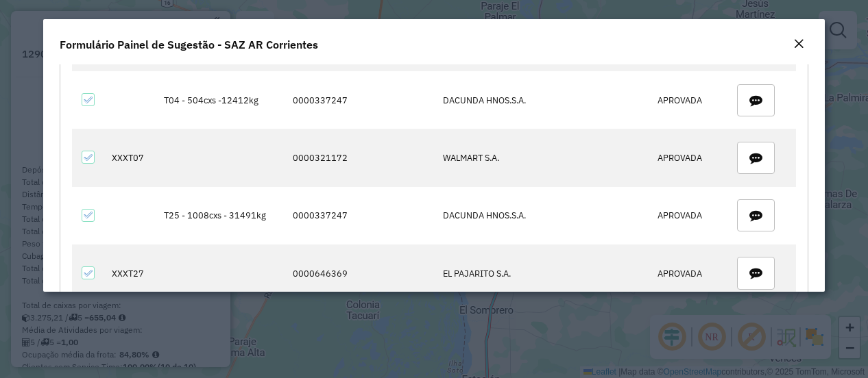  I want to click on td: T25 - 1008cxs - 31491kg, so click(221, 216).